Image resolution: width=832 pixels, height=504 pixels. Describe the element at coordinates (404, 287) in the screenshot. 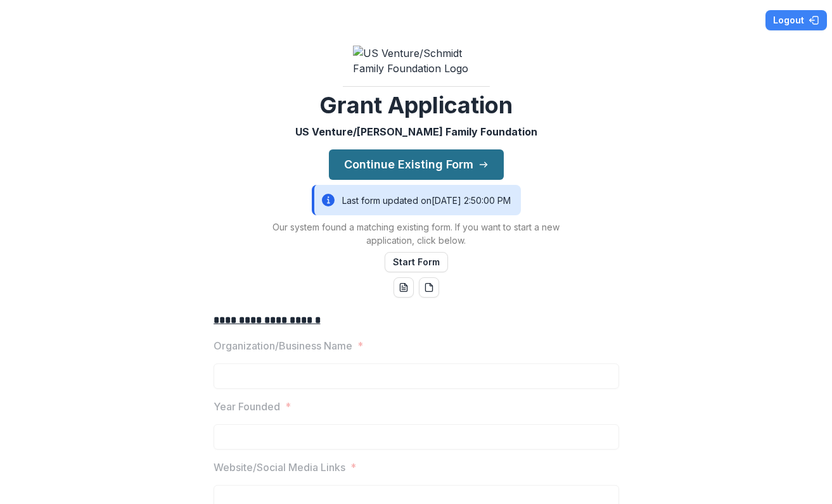

I see `button: word-download` at that location.